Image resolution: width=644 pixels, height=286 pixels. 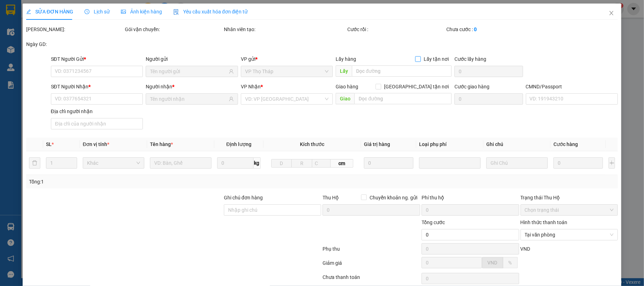 What do you see at coordinates (572, 87) in the screenshot?
I see `div: CMND/Passport` at bounding box center [572, 87].